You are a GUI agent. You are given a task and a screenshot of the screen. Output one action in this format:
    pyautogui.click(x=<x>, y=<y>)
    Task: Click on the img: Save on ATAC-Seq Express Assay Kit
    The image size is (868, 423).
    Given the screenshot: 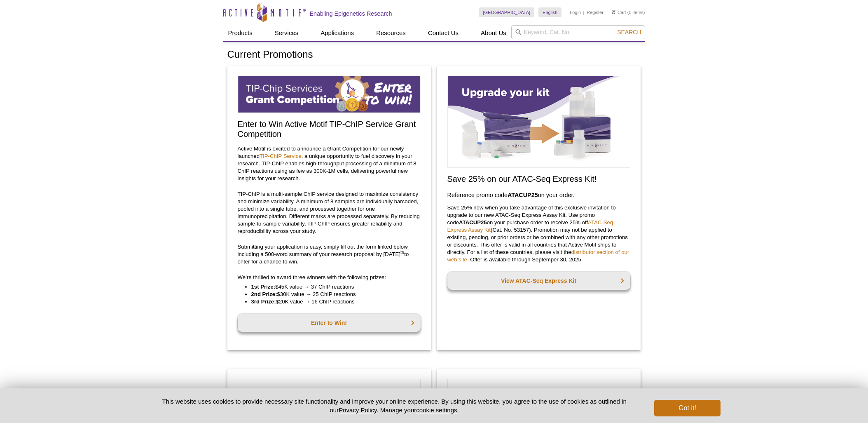 What is the action you would take?
    pyautogui.click(x=539, y=121)
    